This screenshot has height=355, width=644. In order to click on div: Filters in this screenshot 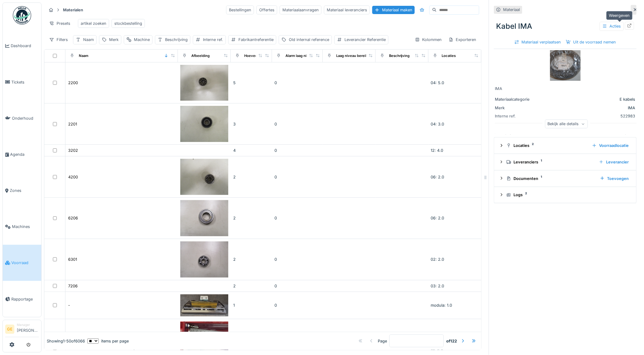, I will do `click(58, 39)`.